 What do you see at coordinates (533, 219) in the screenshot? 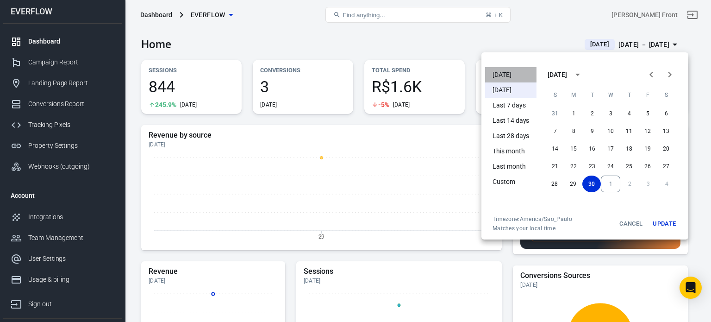
I see `div: Timezone: America/Sao_Paulo` at bounding box center [533, 219].